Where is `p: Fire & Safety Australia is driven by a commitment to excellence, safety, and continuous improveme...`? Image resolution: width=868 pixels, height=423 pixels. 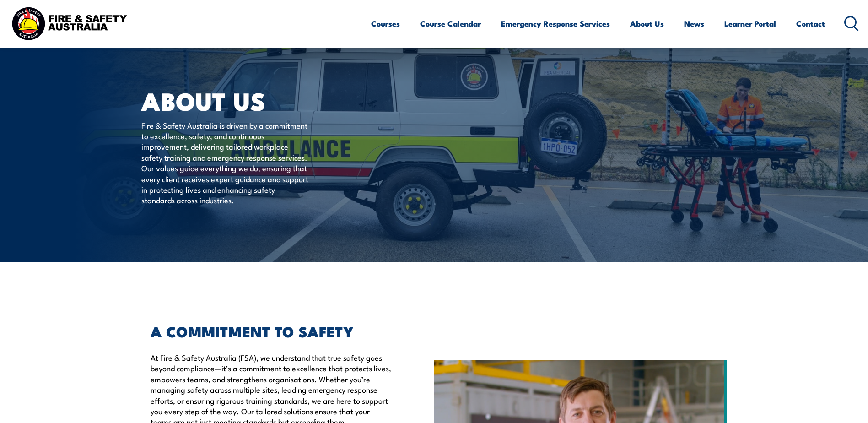
p: Fire & Safety Australia is driven by a commitment to excellence, safety, and continuous improveme... is located at coordinates (225, 163).